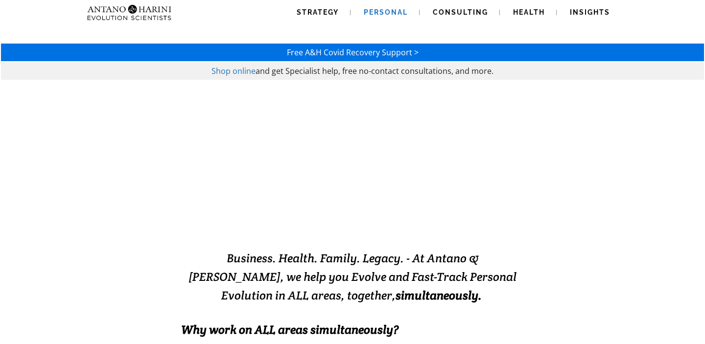 This screenshot has height=344, width=705. Describe the element at coordinates (529, 12) in the screenshot. I see `span: Health` at that location.